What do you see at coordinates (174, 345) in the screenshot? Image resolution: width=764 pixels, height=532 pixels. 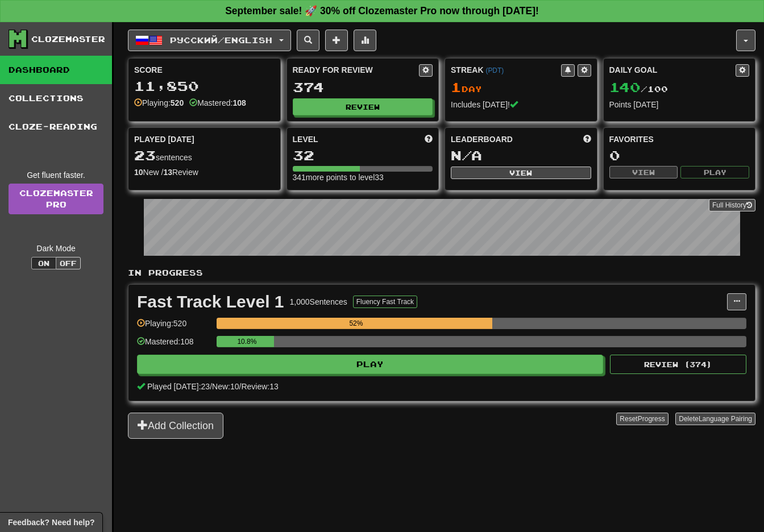 I see `div: Mastered: 108` at bounding box center [174, 345].